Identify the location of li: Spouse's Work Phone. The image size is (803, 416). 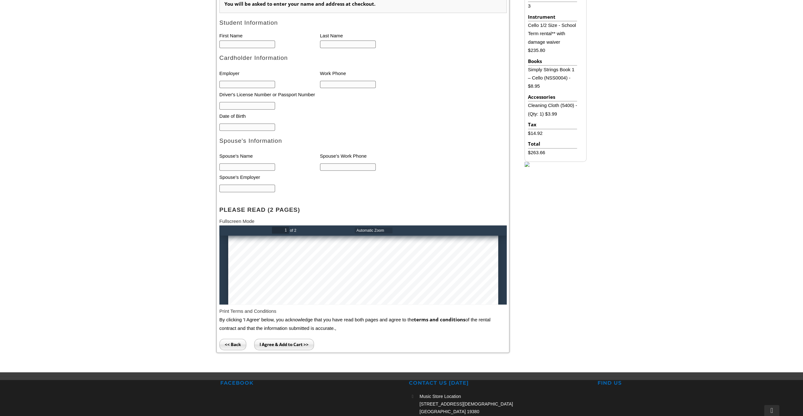
(370, 156).